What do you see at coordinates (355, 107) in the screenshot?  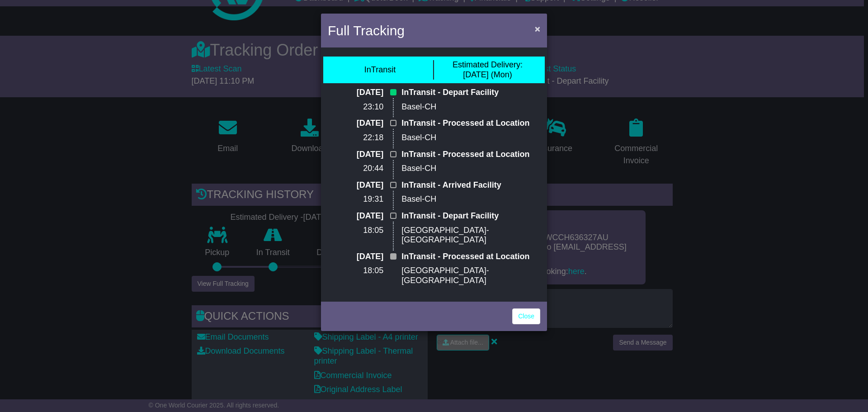 I see `p: 23:10` at bounding box center [355, 107].